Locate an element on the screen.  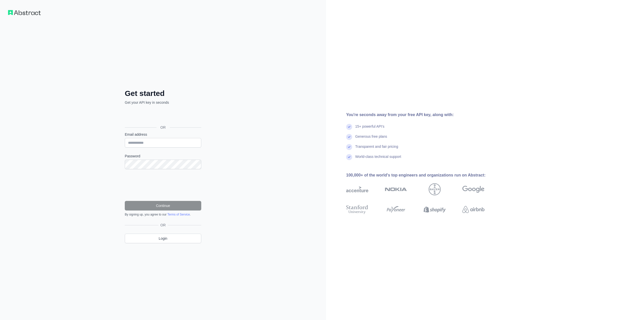
div: 100,000+ of the world's top engineers and organizations run on Abstract: is located at coordinates (423, 175).